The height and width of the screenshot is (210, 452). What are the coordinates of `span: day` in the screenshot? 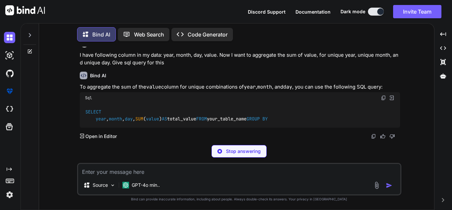 It's located at (129, 119).